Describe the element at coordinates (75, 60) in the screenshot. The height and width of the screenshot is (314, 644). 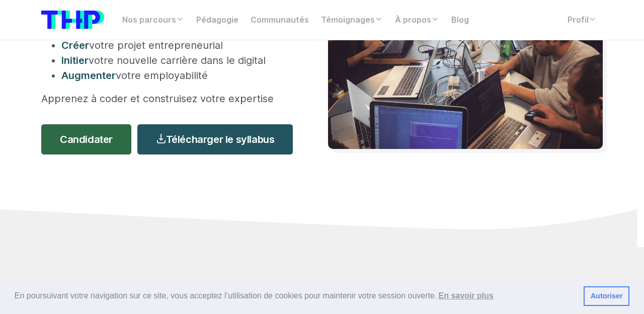
I see `span: Initier` at that location.